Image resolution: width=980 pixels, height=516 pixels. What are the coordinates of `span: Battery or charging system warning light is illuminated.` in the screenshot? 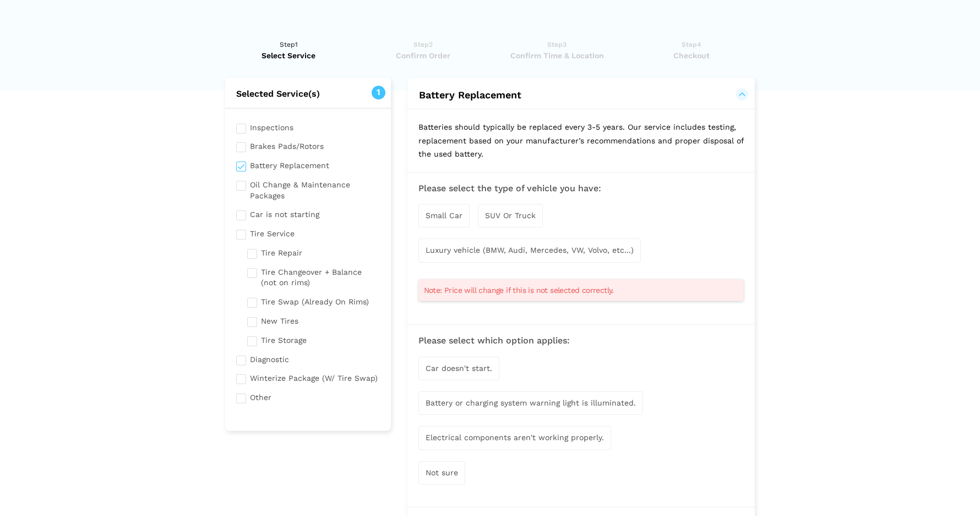 It's located at (531, 403).